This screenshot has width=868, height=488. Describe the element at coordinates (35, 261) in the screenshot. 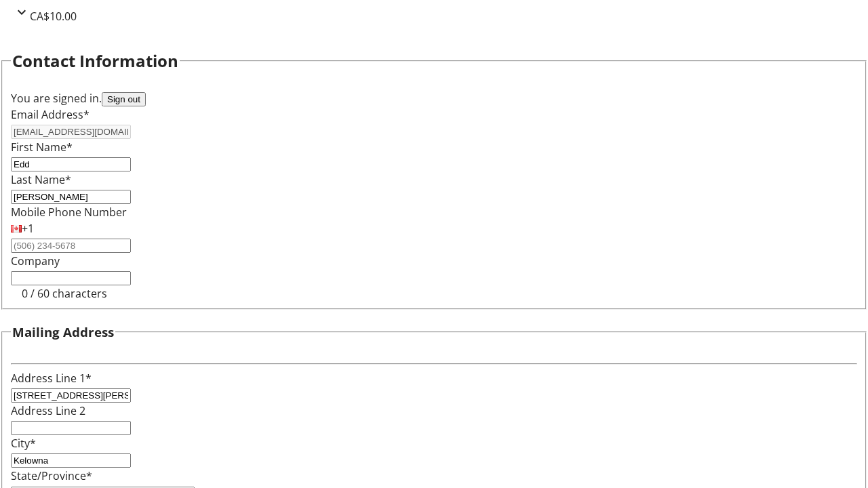

I see `label: Company` at that location.